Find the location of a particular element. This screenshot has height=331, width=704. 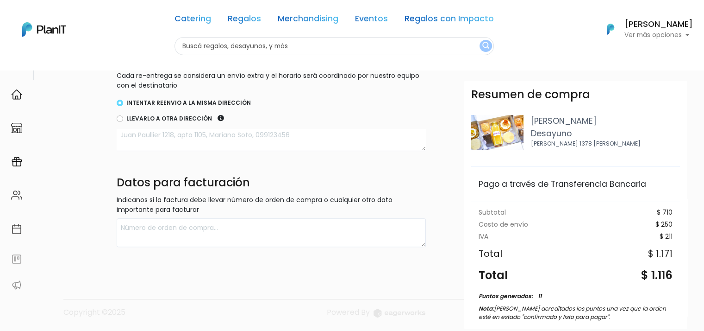

p: Ver más opciones is located at coordinates (659, 35).